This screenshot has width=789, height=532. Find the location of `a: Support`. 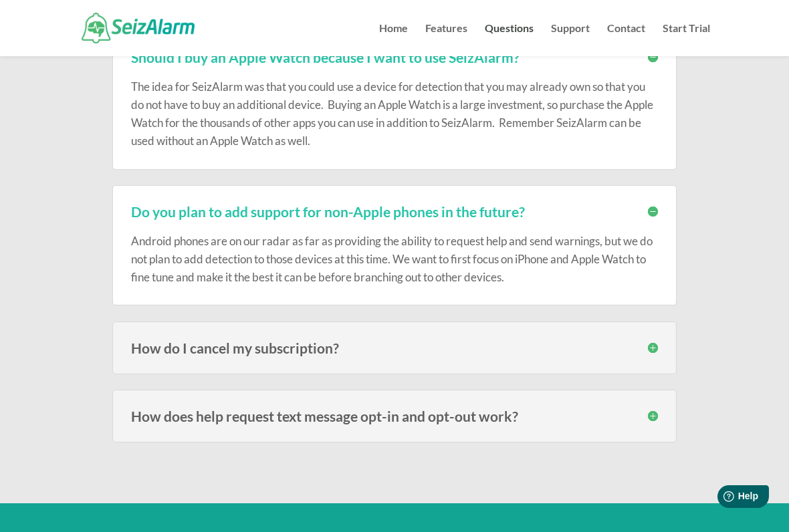

a: Support is located at coordinates (570, 40).